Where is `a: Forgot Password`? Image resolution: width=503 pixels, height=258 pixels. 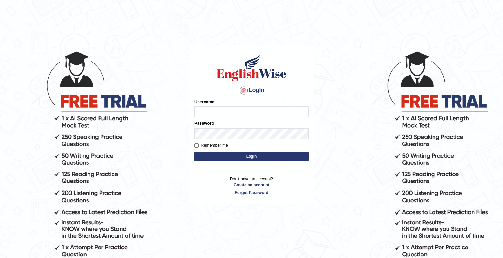
a: Forgot Password is located at coordinates (251, 192).